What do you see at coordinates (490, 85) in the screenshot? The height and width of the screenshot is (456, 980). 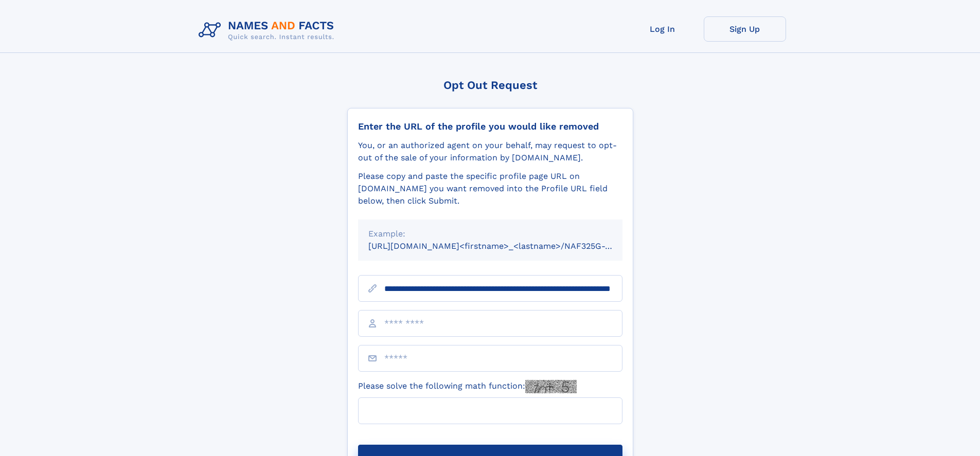 I see `div: Opt Out Request` at bounding box center [490, 85].